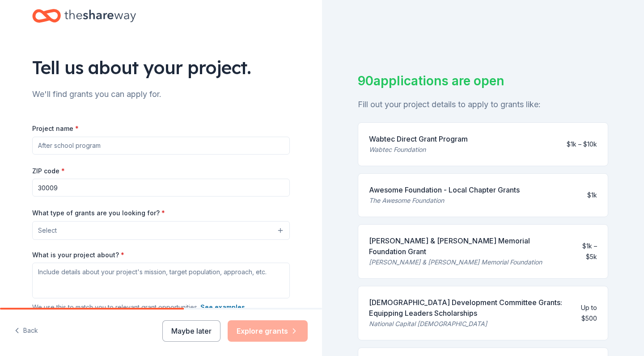  Describe the element at coordinates (48, 171) in the screenshot. I see `label: ZIP code` at that location.